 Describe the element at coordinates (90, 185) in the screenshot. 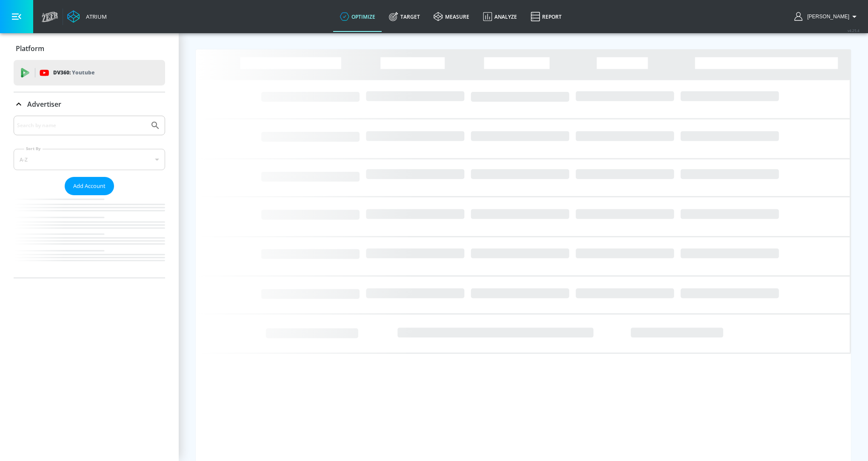

I see `button: Add Account` at that location.